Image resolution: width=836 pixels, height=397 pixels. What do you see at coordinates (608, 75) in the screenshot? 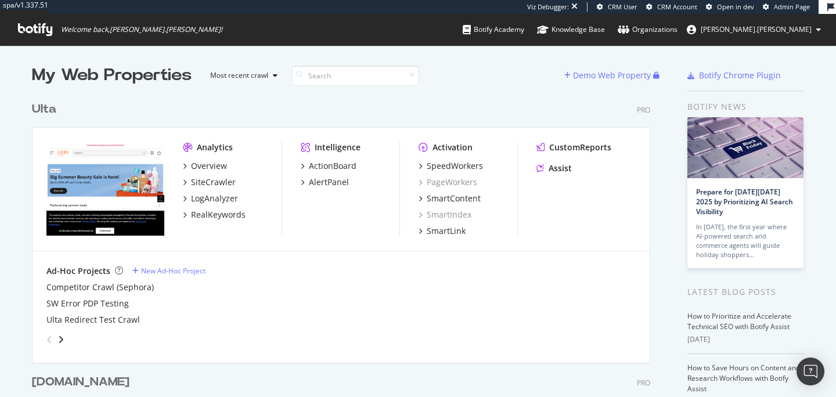
I see `a: Demo Web Property` at bounding box center [608, 75].